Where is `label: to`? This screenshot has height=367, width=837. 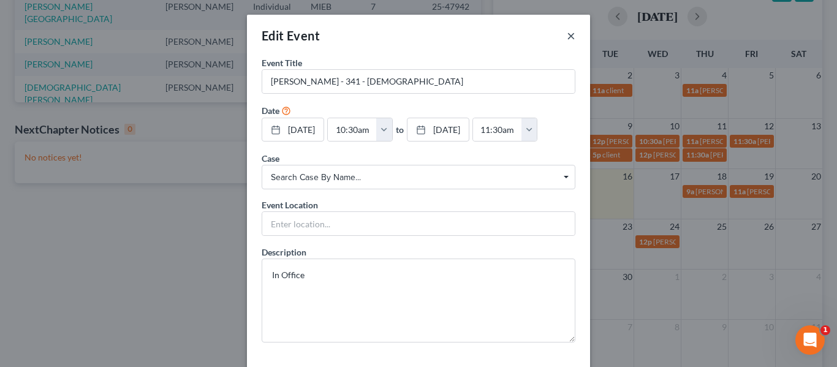
label: to is located at coordinates (399, 129).